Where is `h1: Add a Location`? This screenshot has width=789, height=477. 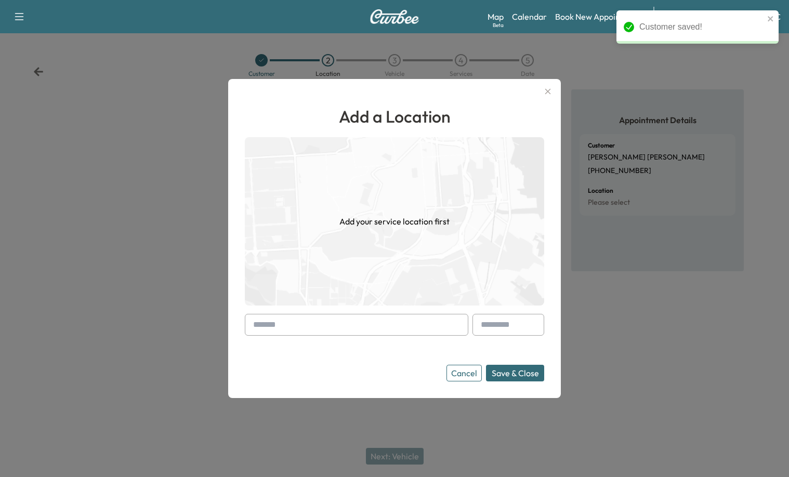 h1: Add a Location is located at coordinates (395, 116).